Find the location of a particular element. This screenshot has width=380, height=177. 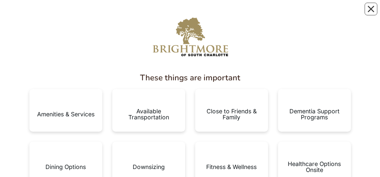

div: Close to Friends & Family is located at coordinates (232, 114).